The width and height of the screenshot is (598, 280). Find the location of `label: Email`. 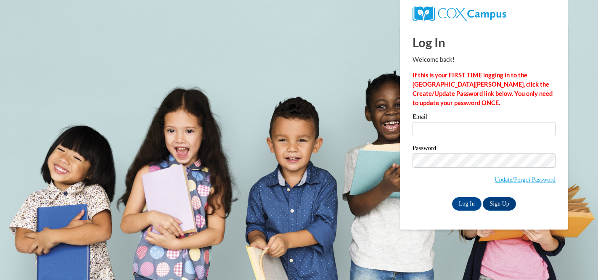

label: Email is located at coordinates (484, 118).